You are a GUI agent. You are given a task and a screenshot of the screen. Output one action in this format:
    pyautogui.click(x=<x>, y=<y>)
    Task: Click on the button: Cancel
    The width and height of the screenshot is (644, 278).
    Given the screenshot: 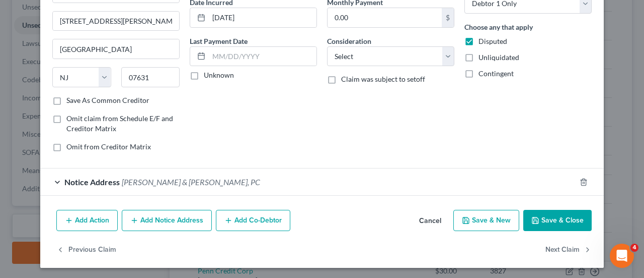 What is the action you would take?
    pyautogui.click(x=430, y=221)
    